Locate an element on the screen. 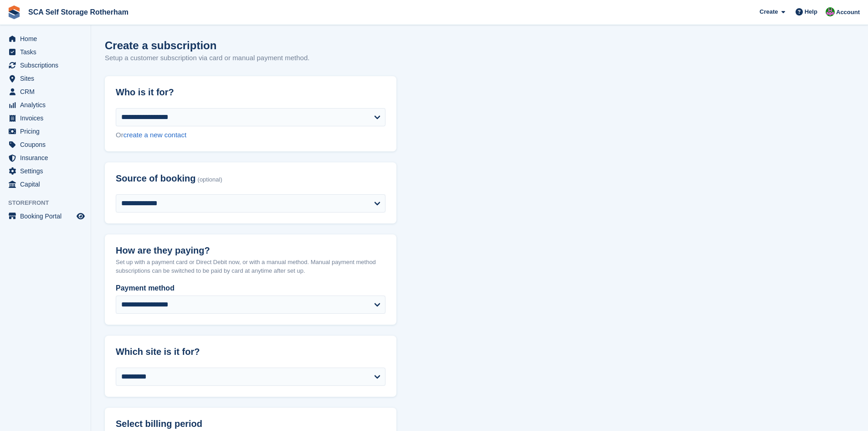 The height and width of the screenshot is (431, 868). span: Pricing is located at coordinates (47, 132).